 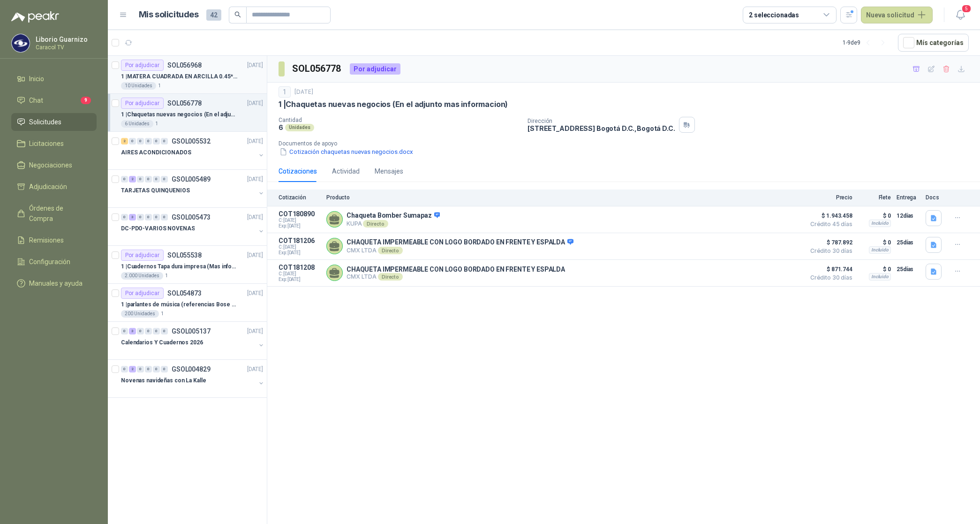 I want to click on div: 1, so click(x=285, y=92).